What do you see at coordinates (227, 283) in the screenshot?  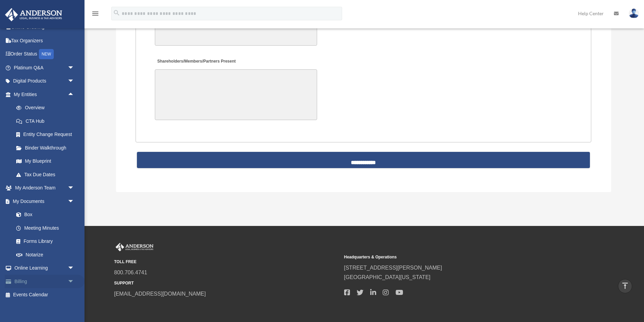 I see `small: SUPPORT` at bounding box center [227, 283].